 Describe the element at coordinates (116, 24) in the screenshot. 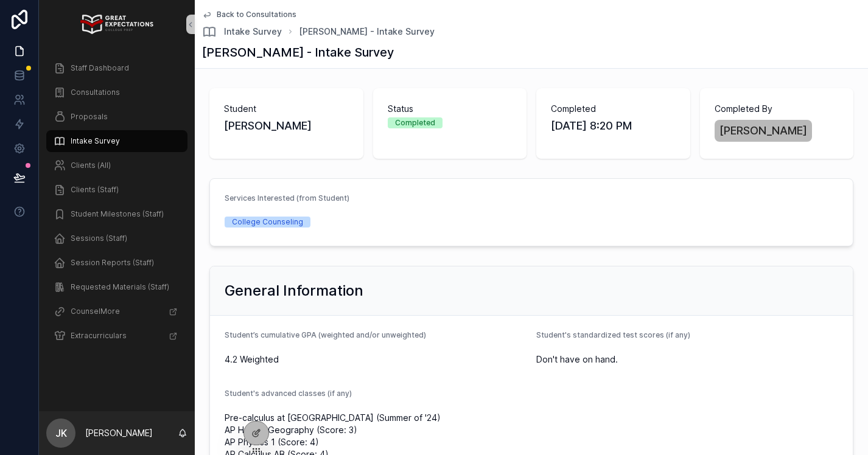

I see `img: App logo` at that location.